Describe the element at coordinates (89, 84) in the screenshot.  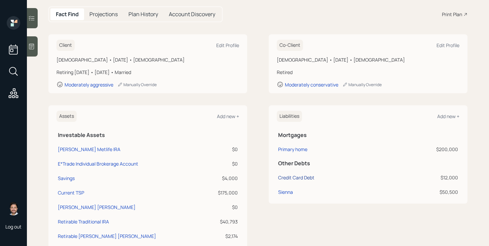
I see `div: Moderately aggressive` at that location.